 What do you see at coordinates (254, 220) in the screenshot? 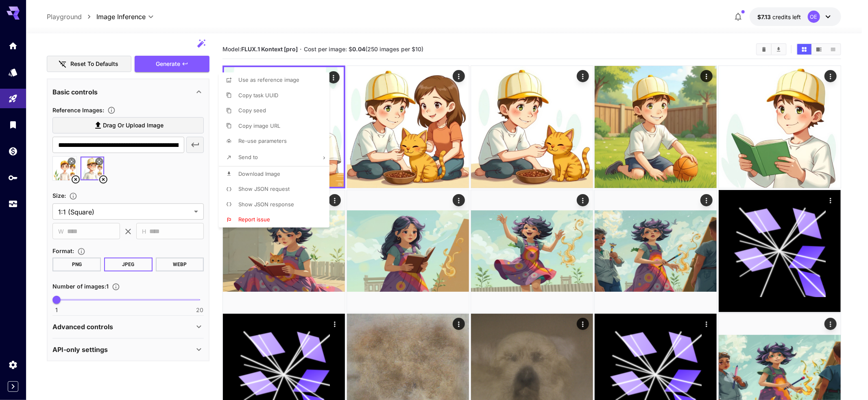
I see `span: Report issue` at bounding box center [254, 220].